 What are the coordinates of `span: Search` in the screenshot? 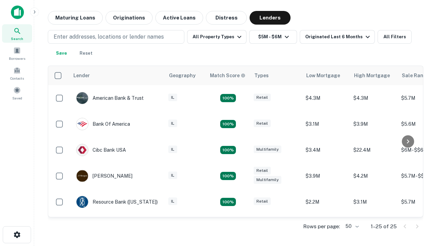 It's located at (17, 39).